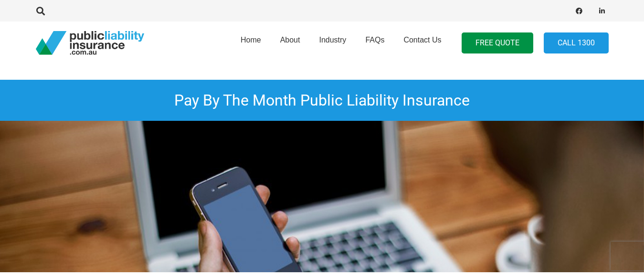  Describe the element at coordinates (498, 43) in the screenshot. I see `a: FREE QUOTE` at that location.